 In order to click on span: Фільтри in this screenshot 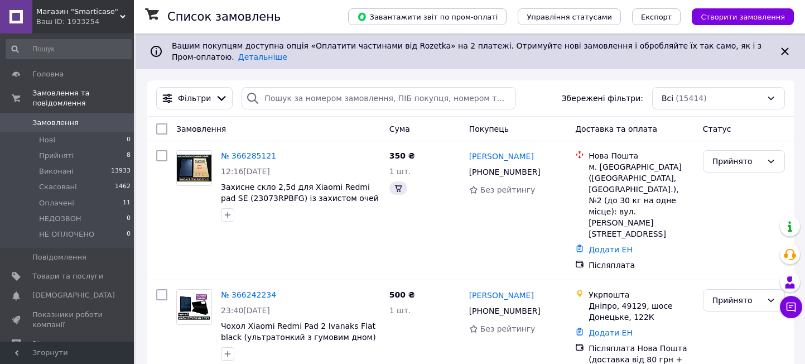, I will do `click(194, 98)`.